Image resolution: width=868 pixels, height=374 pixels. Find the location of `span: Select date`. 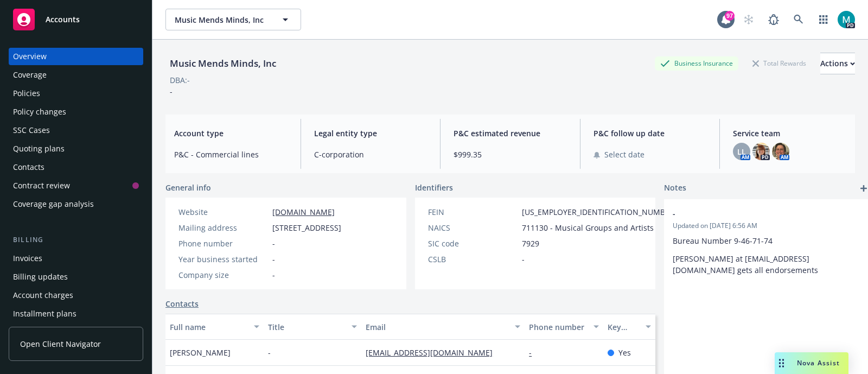

span: Select date is located at coordinates (624, 154).